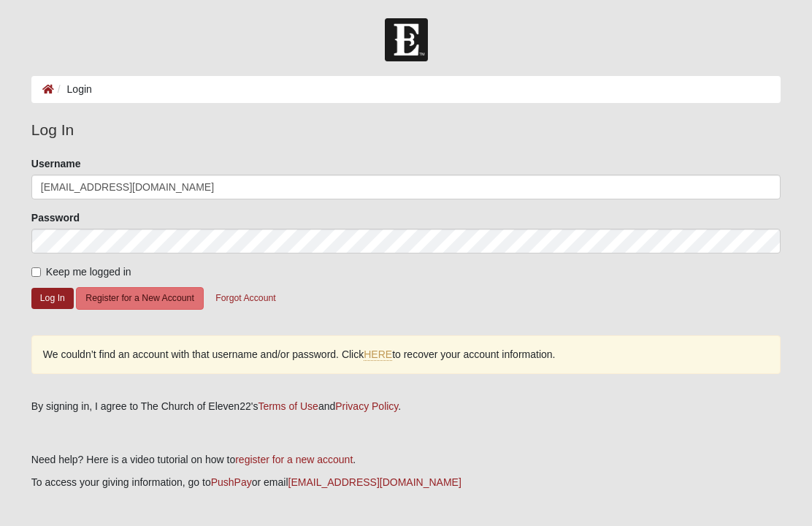 Image resolution: width=812 pixels, height=526 pixels. Describe the element at coordinates (406, 39) in the screenshot. I see `img: Church of Eleven22 Logo` at that location.